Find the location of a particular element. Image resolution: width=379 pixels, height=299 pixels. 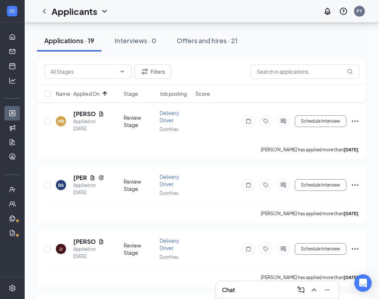

span: Job posting is located at coordinates (173, 93).